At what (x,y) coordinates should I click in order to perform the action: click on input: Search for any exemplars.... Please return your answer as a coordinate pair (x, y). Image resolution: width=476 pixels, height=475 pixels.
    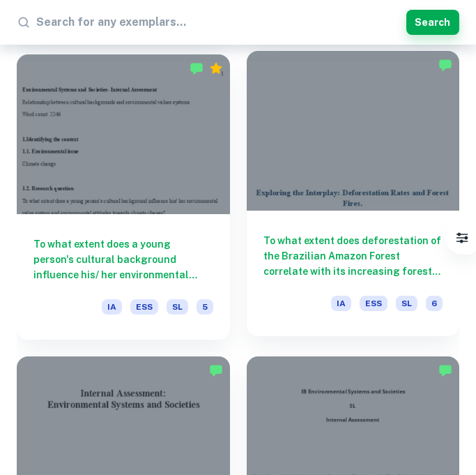
    Looking at the image, I should click on (218, 22).